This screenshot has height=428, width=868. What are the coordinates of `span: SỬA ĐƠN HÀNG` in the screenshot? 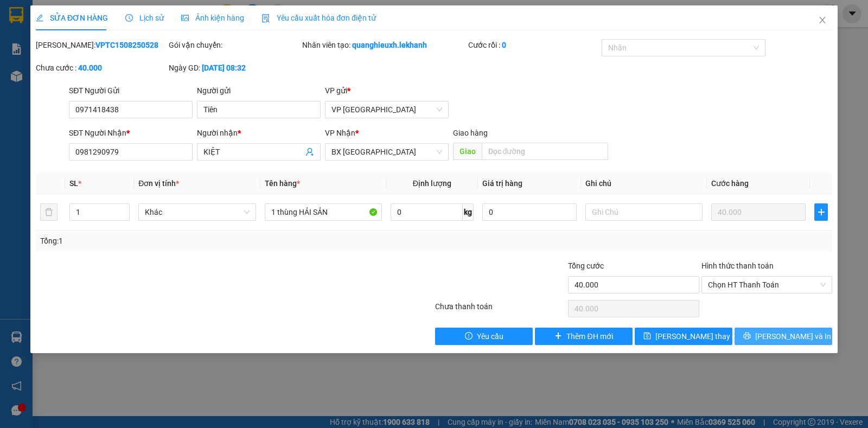 It's located at (72, 18).